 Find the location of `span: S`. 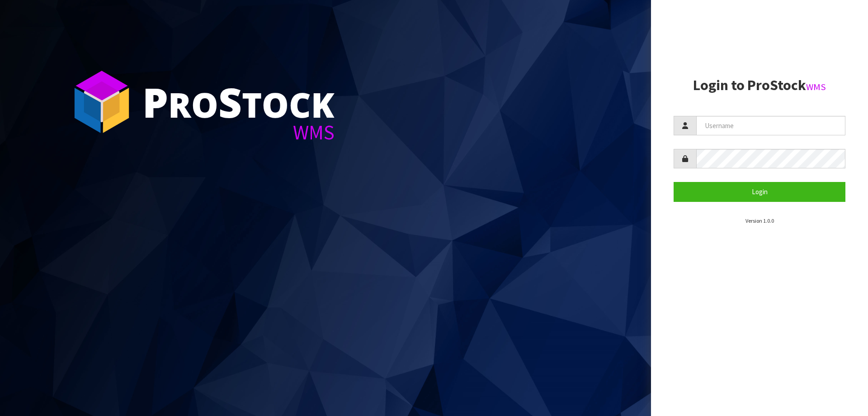

span: S is located at coordinates (230, 102).